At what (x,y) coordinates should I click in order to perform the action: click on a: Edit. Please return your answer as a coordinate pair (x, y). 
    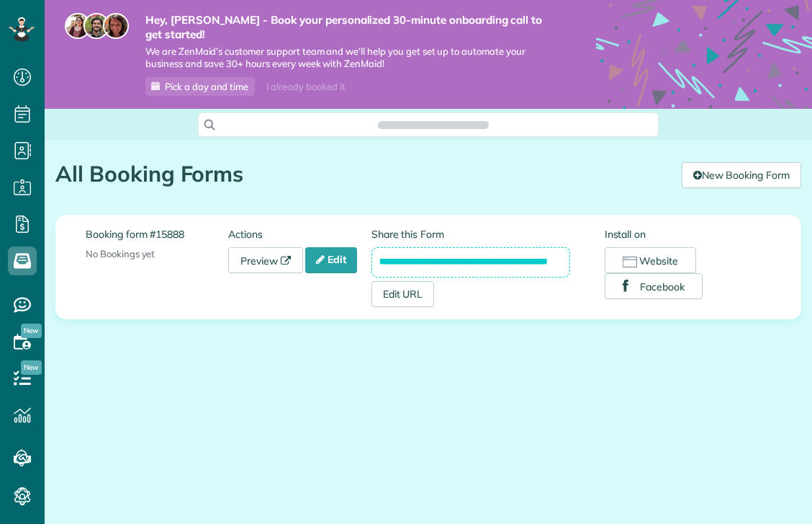
    Looking at the image, I should click on (331, 260).